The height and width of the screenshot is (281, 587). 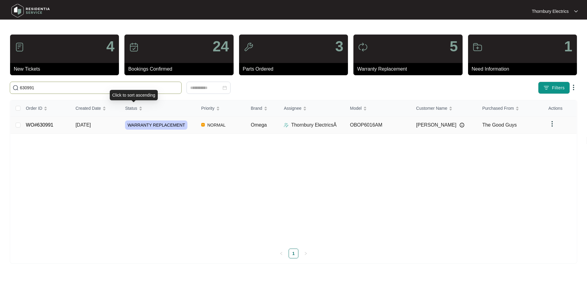 What do you see at coordinates (95, 108) in the screenshot?
I see `th: Created Date` at bounding box center [95, 108].